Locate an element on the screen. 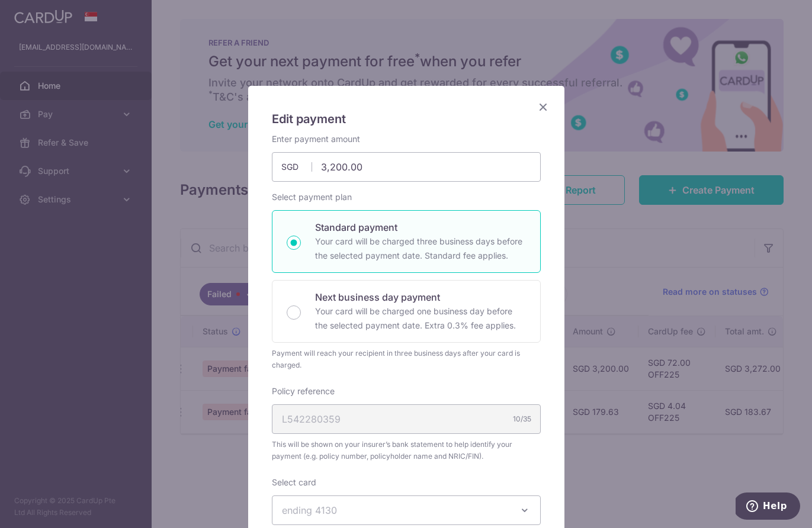 This screenshot has width=812, height=528. label: Policy reference is located at coordinates (303, 391).